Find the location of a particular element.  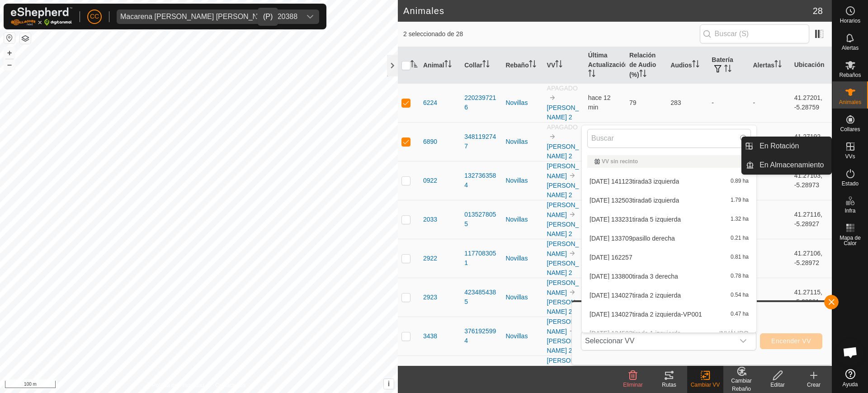

td: 41.27116, -5.28927 is located at coordinates (811, 219).